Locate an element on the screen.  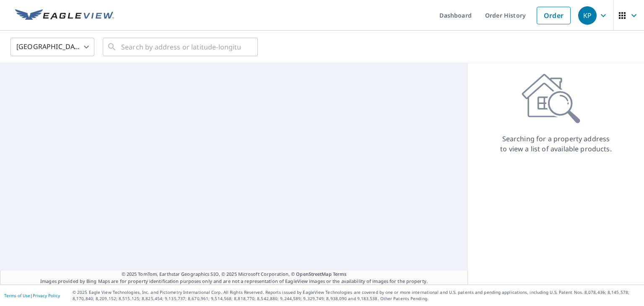
a: Terms of Use is located at coordinates (17, 296).